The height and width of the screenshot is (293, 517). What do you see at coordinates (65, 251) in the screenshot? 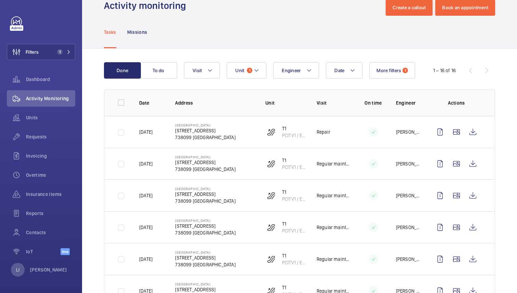
I see `span: Beta` at bounding box center [65, 251].